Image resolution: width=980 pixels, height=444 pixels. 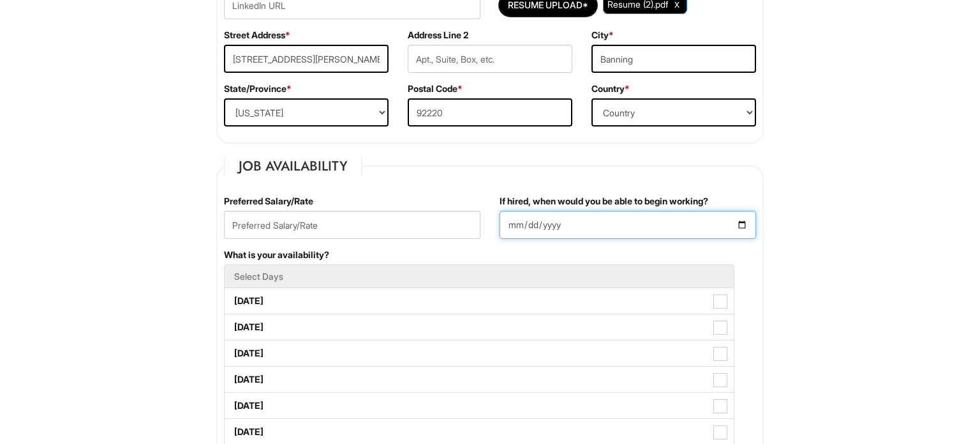 I want to click on input: Preferred Salary/Rate, so click(x=352, y=225).